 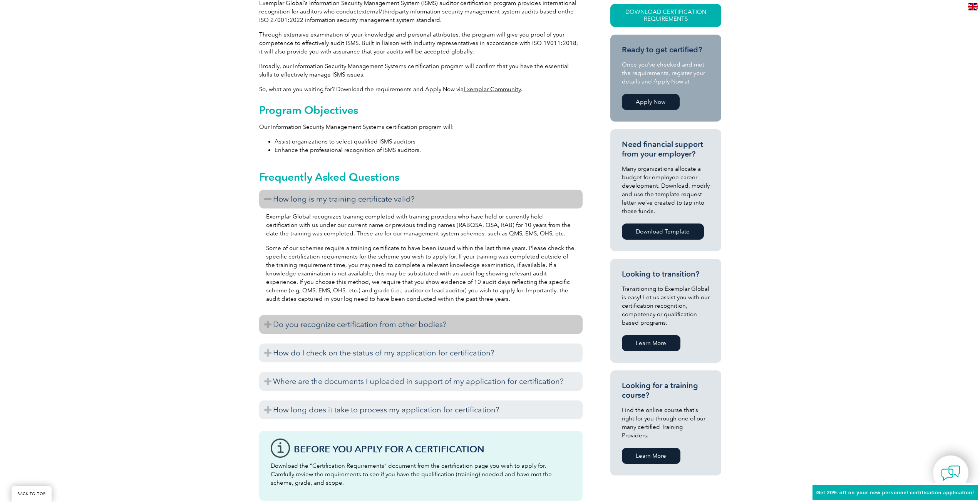 What do you see at coordinates (421, 353) in the screenshot?
I see `h3: How do I check on the status of my application for certification?` at bounding box center [421, 353].